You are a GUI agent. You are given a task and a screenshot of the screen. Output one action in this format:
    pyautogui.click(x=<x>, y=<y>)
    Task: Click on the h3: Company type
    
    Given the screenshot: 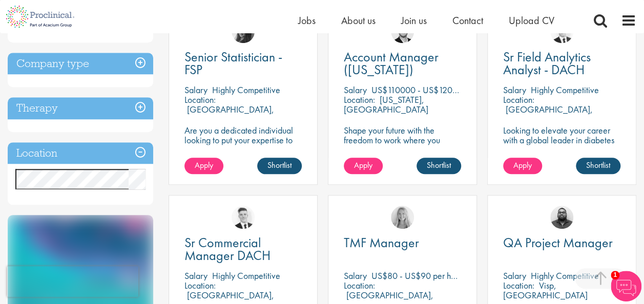 What is the action you would take?
    pyautogui.click(x=80, y=64)
    